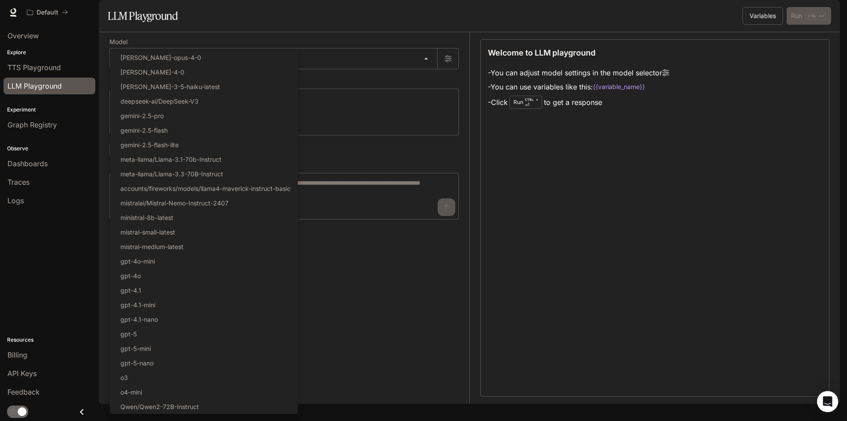  I want to click on p: meta-llama/Llama-3.1-70b-Instruct, so click(171, 159).